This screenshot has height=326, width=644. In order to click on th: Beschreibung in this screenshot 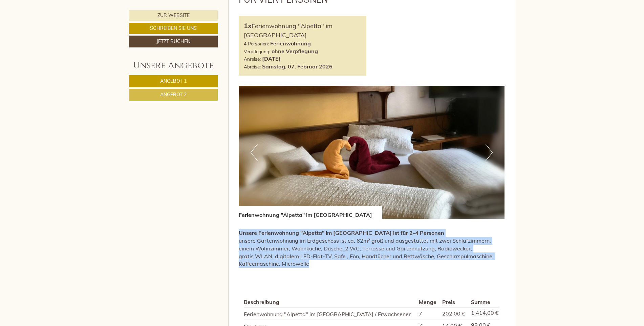, I will do `click(330, 302)`.